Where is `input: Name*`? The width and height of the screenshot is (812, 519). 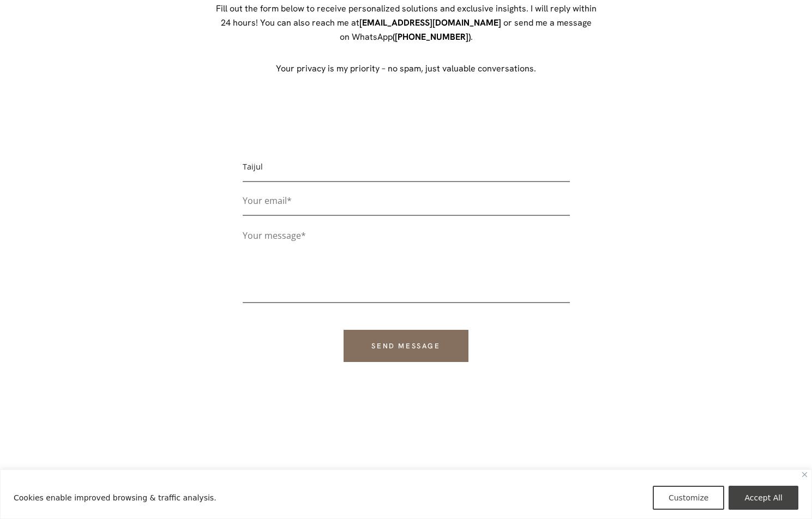 input: Name* is located at coordinates (406, 170).